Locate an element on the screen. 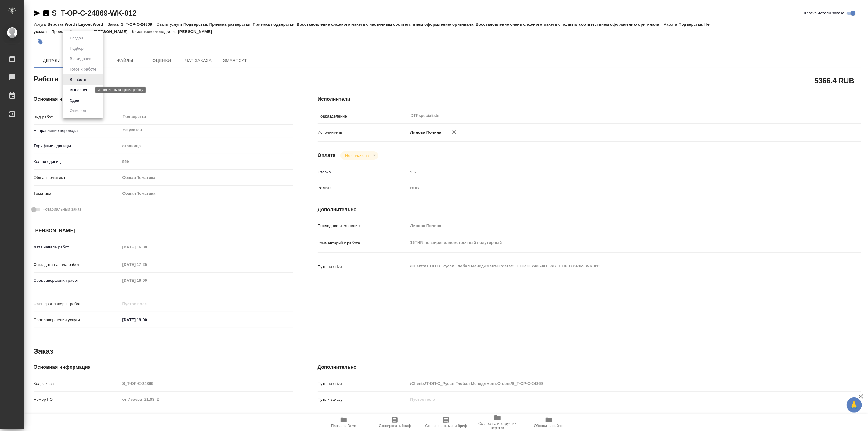 The height and width of the screenshot is (431, 868). button: Подбор is located at coordinates (76, 48).